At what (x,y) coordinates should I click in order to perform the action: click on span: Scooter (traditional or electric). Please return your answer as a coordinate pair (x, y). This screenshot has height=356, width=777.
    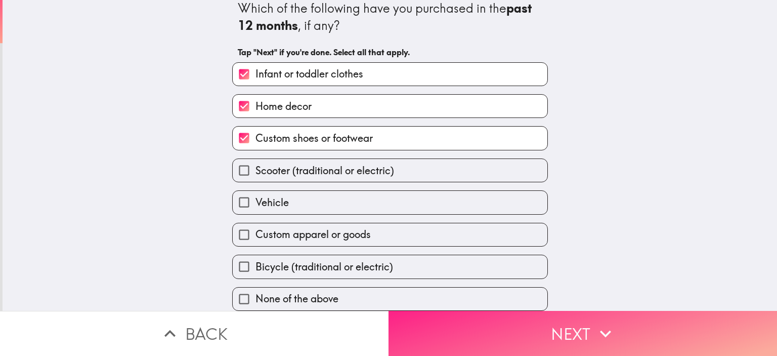
    Looking at the image, I should click on (325, 170).